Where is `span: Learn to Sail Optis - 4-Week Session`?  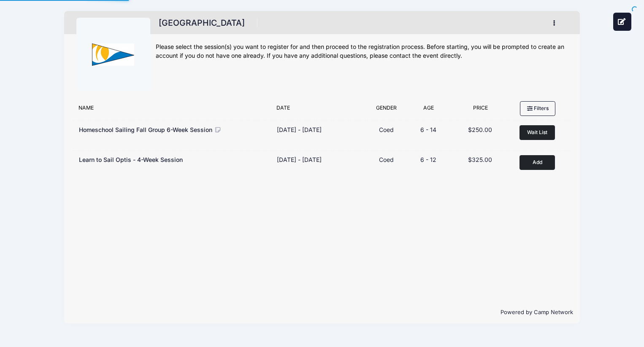
span: Learn to Sail Optis - 4-Week Session is located at coordinates (131, 159).